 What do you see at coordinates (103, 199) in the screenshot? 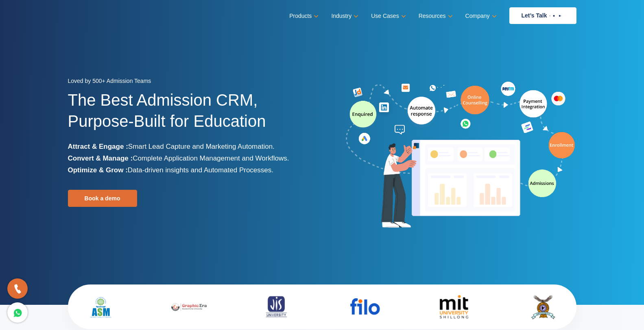
I see `a: Book a demo` at bounding box center [103, 199].